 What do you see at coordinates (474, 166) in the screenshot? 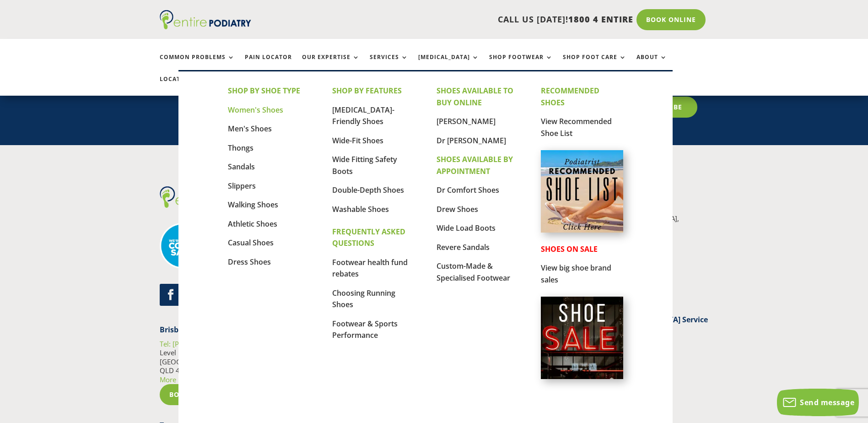
I see `strong: SHOES AVAILABLE BY APPOINTMENT` at bounding box center [474, 166].